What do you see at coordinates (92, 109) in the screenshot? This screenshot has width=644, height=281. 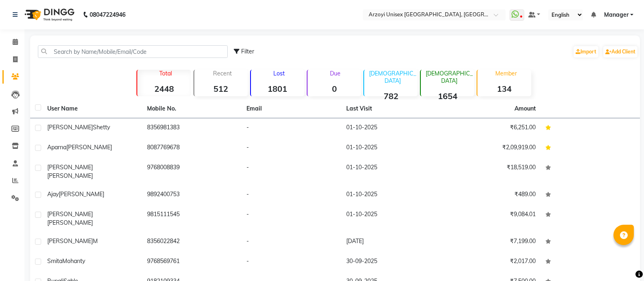 I see `th: User Name` at bounding box center [92, 109].